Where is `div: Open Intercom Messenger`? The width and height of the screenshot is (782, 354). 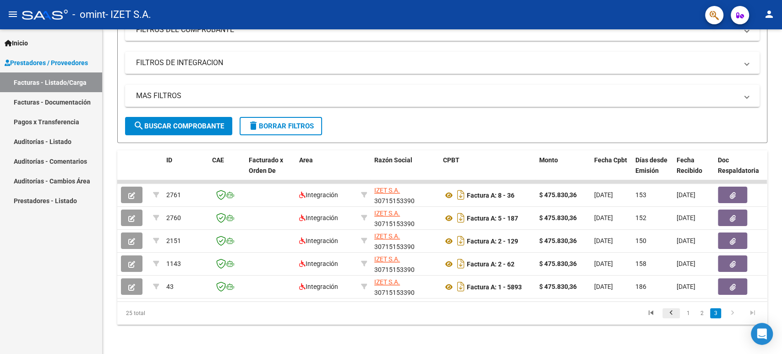
div: Open Intercom Messenger is located at coordinates (762, 333).